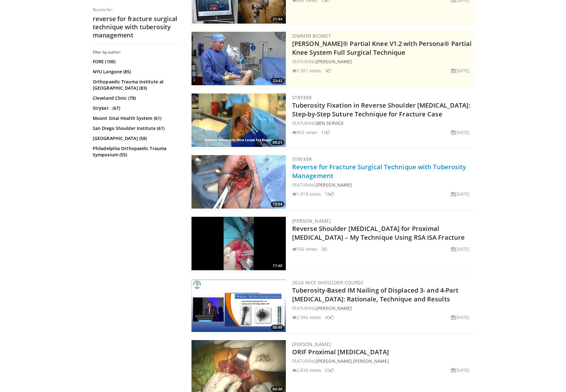  Describe the element at coordinates (137, 10) in the screenshot. I see `p: Results for:` at that location.